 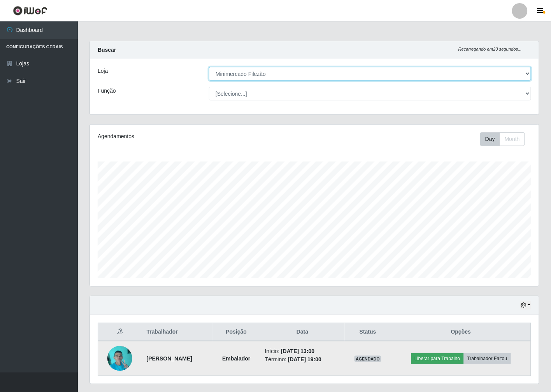 What do you see at coordinates (302, 351) in the screenshot?
I see `li: Início:` at bounding box center [302, 351].